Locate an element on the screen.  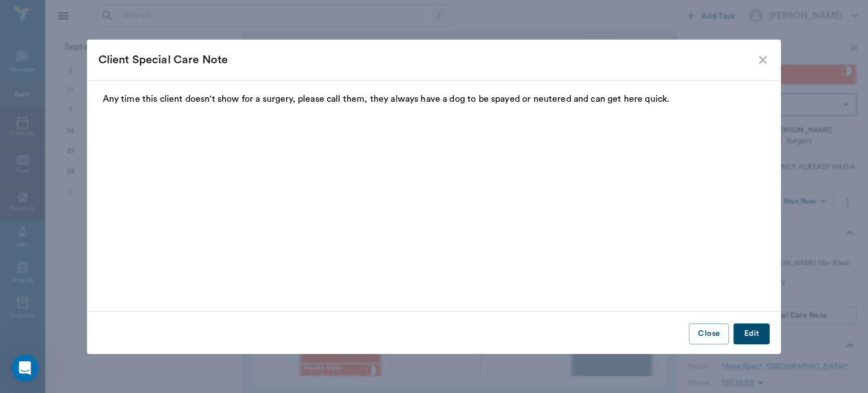
button: Edit is located at coordinates (752, 334).